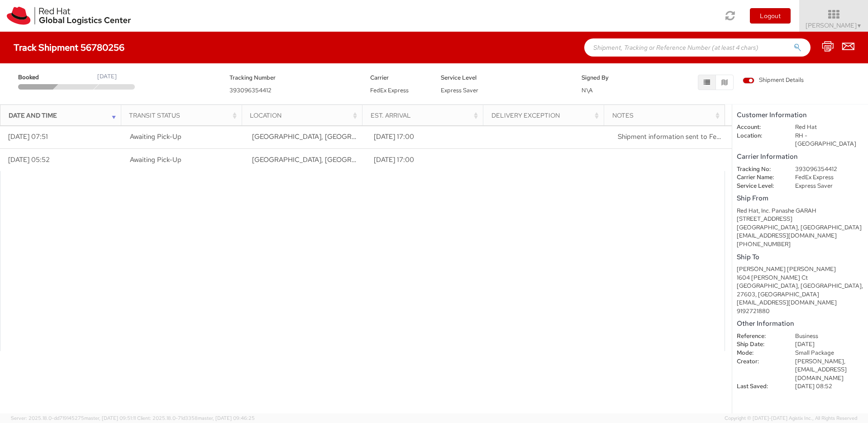  I want to click on h5: Ship From, so click(800, 198).